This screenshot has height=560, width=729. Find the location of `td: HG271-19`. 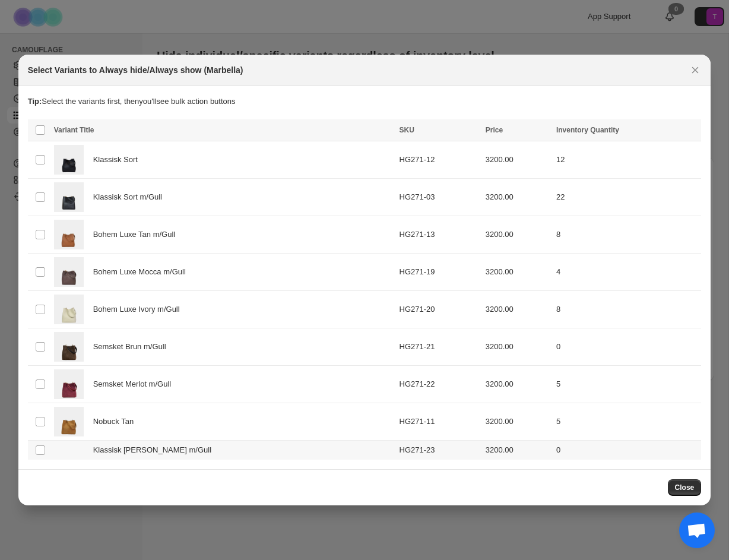

td: HG271-19 is located at coordinates (439, 272).